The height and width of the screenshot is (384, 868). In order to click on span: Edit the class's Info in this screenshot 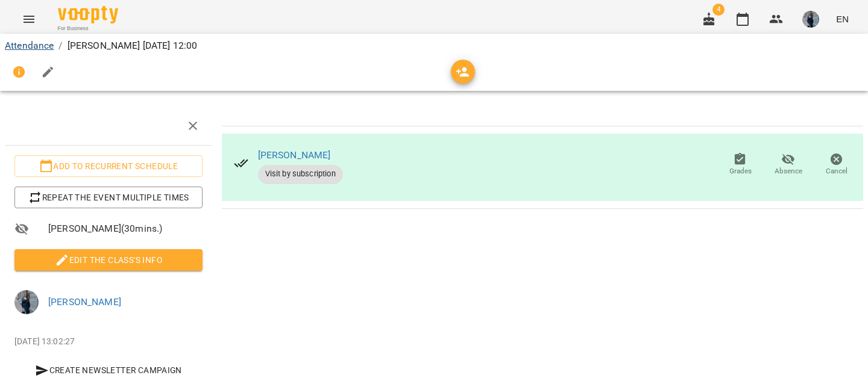, I will do `click(108, 260)`.